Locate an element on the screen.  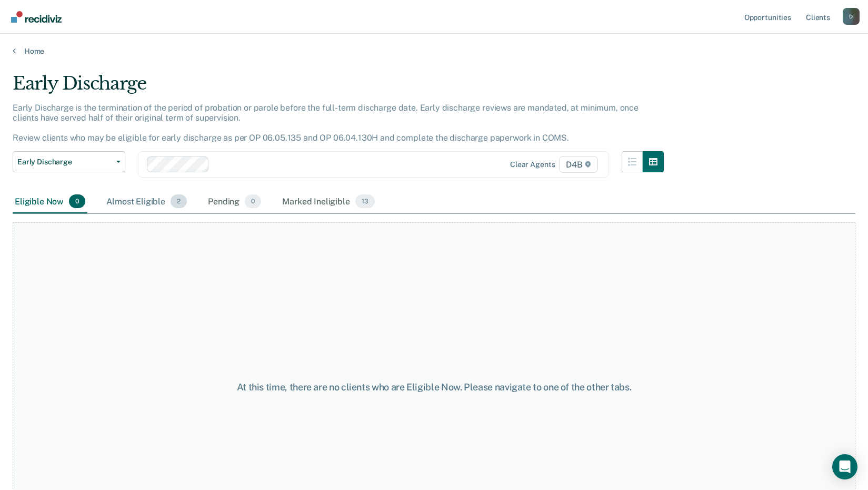
div: Marked Ineligible13 is located at coordinates (328, 201).